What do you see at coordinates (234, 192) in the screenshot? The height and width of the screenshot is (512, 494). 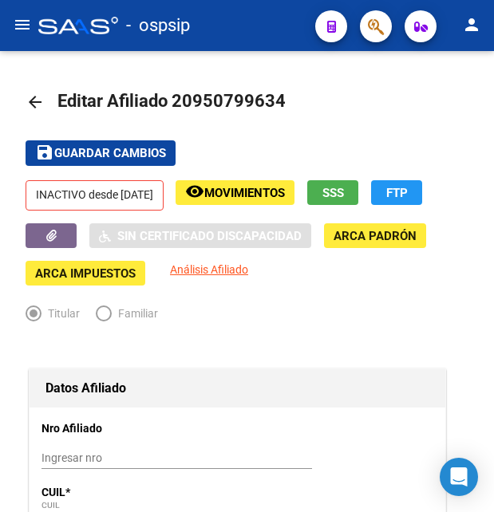 I see `button: Movimientos` at bounding box center [234, 192].